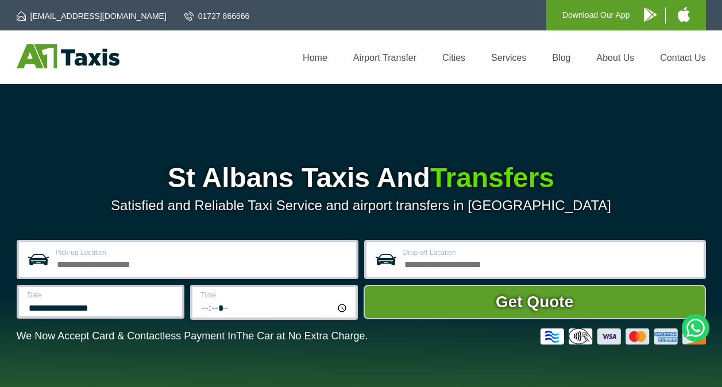  Describe the element at coordinates (385, 57) in the screenshot. I see `a: Airport Transfer` at that location.